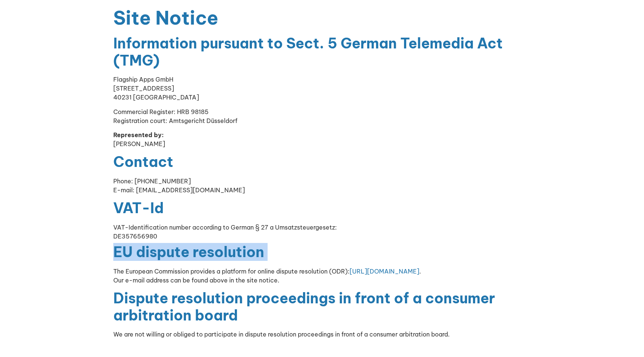 The width and height of the screenshot is (644, 357). What do you see at coordinates (322, 252) in the screenshot?
I see `h2: EU dispute resolution` at bounding box center [322, 252].